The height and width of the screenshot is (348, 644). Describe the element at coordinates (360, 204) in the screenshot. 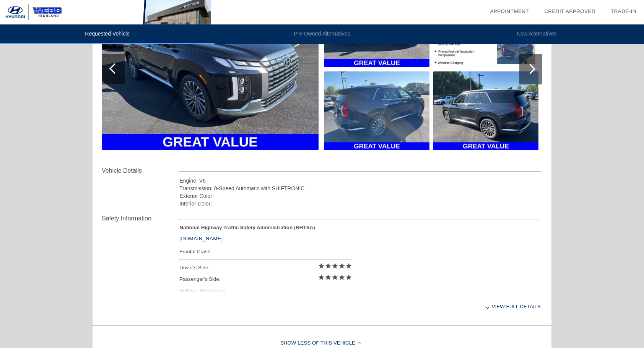

I see `div: Interior Color:` at that location.